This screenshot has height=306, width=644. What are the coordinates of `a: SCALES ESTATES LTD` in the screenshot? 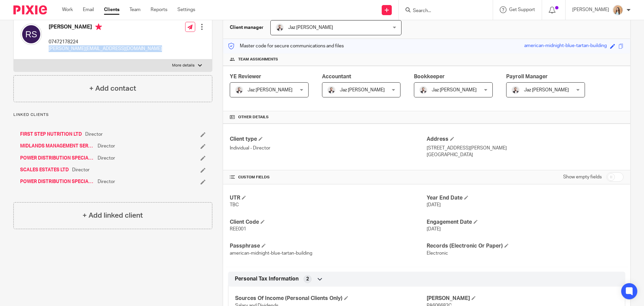 It's located at (45, 170).